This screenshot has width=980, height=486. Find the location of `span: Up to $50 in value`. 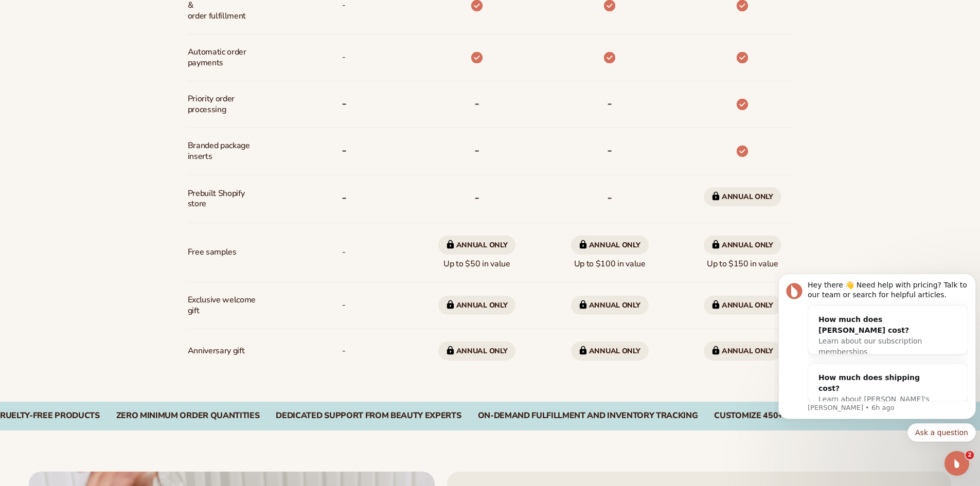

span: Up to $50 in value is located at coordinates (477, 253).